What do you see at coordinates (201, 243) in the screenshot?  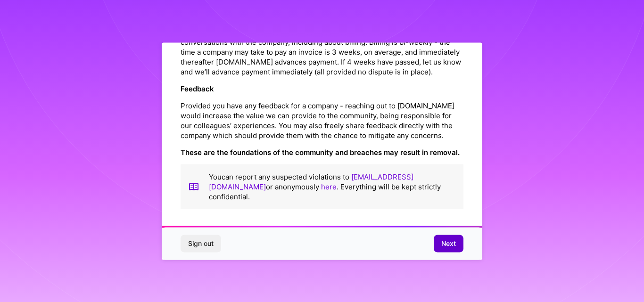 I see `span: Sign out` at bounding box center [201, 243].